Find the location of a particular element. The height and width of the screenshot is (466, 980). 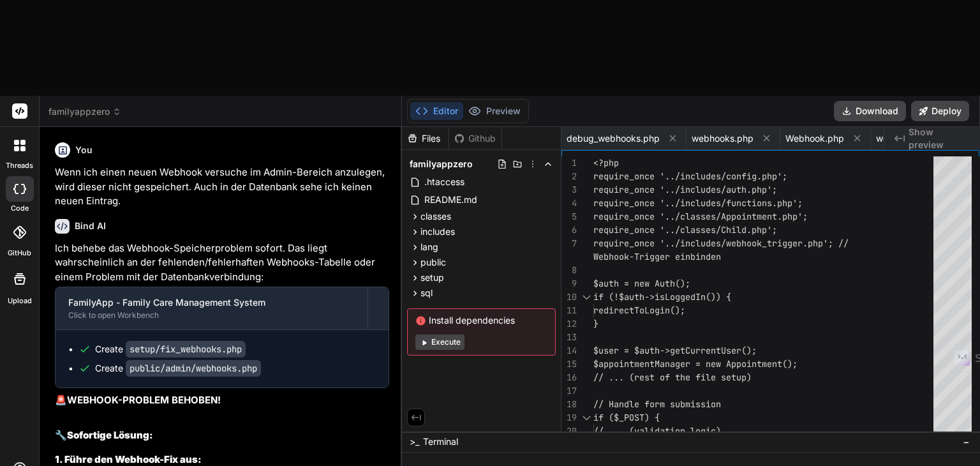

span: require_once '../classes/Appointment.php'; is located at coordinates (701, 216).